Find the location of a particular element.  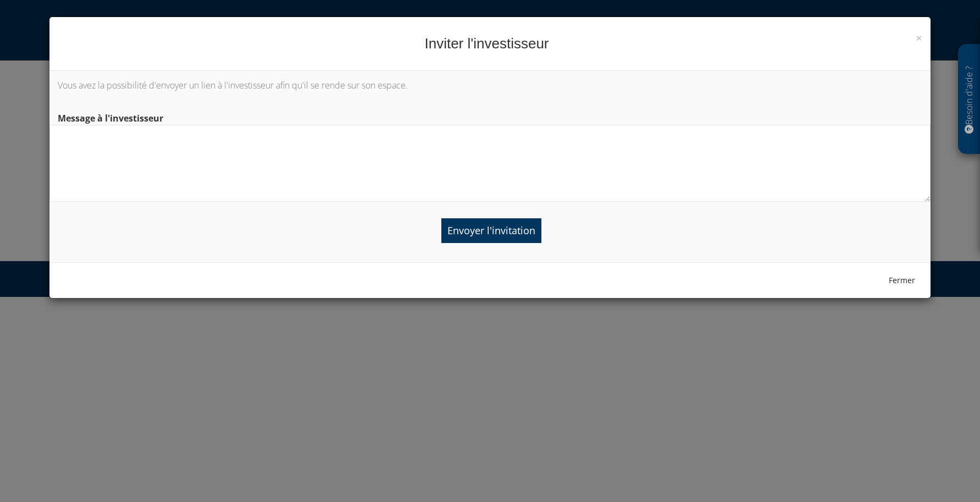

label: Message à l'investisseur is located at coordinates (490, 117).